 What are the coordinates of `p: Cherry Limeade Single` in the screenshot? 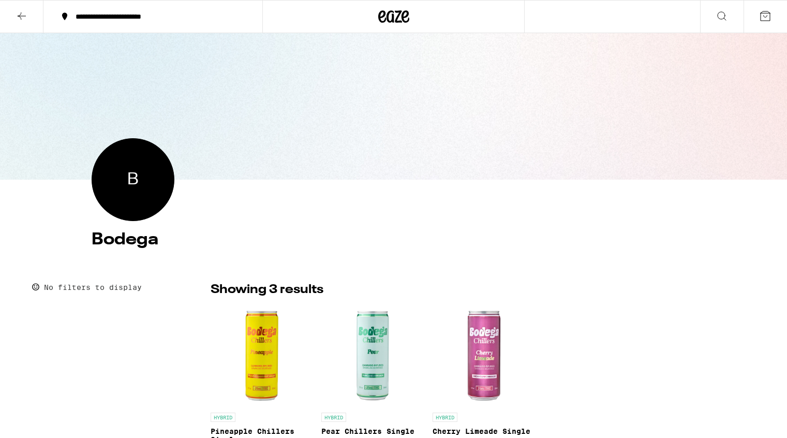 It's located at (484, 431).